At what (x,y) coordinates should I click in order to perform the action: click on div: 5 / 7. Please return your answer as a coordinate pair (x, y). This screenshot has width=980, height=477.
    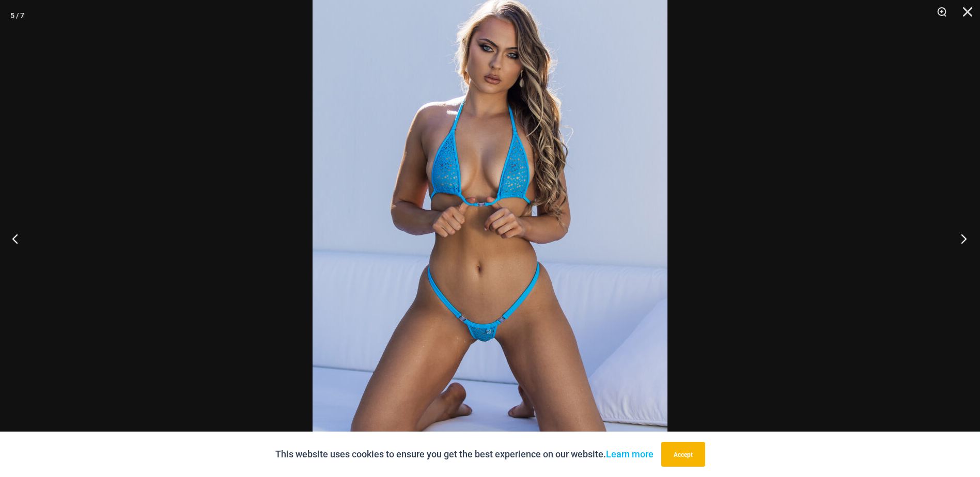
    Looking at the image, I should click on (17, 15).